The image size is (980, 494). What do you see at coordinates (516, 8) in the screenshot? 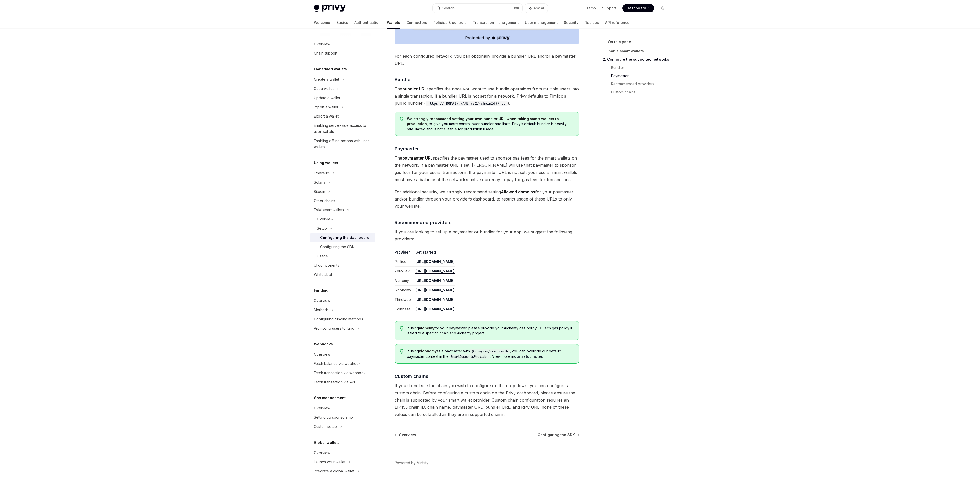
I see `span: ⌘ K` at bounding box center [516, 8].